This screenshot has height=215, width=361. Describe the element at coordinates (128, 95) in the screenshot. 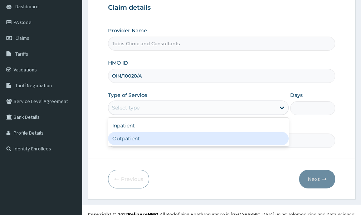

I see `label: Type of Service` at that location.